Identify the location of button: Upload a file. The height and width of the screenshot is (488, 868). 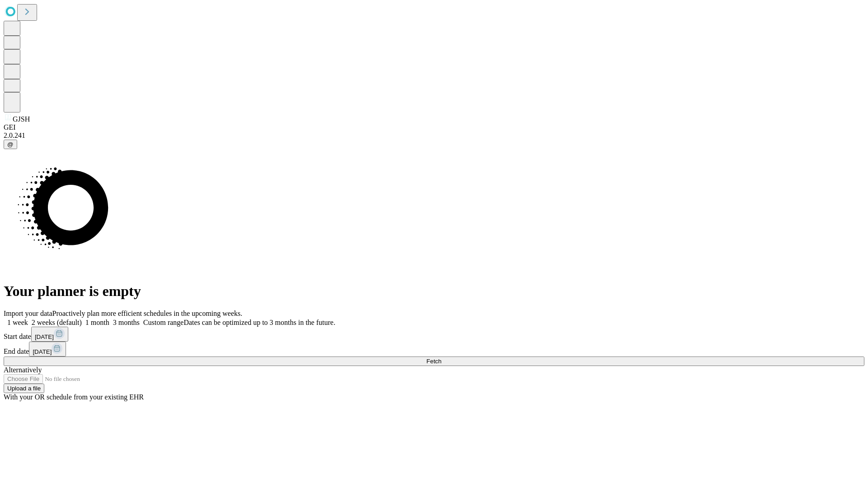
(24, 388).